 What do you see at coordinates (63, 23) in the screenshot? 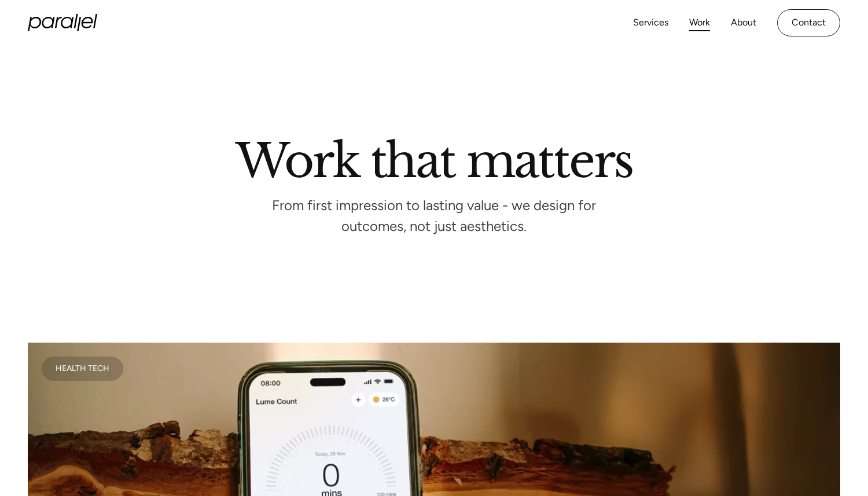
I see `a: home` at bounding box center [63, 23].